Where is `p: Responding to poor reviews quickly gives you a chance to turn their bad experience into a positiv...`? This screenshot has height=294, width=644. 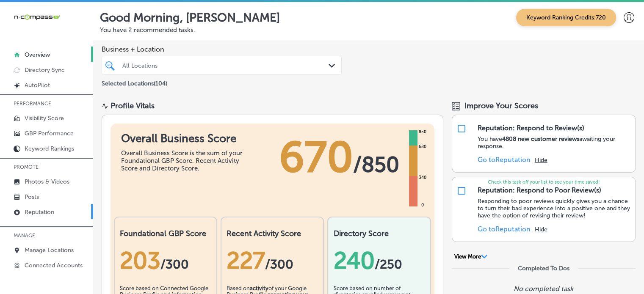 p: Responding to poor reviews quickly gives you a chance to turn their bad experience into a positiv... is located at coordinates (554, 208).